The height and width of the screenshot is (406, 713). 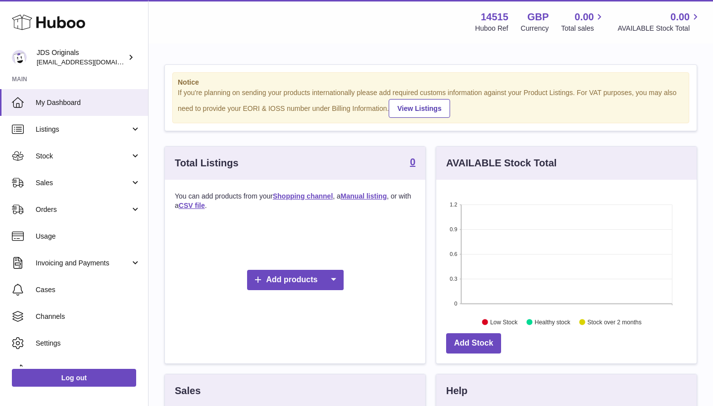 What do you see at coordinates (659, 22) in the screenshot?
I see `a: 0.00 AVAILABLE Stock Total` at bounding box center [659, 22].